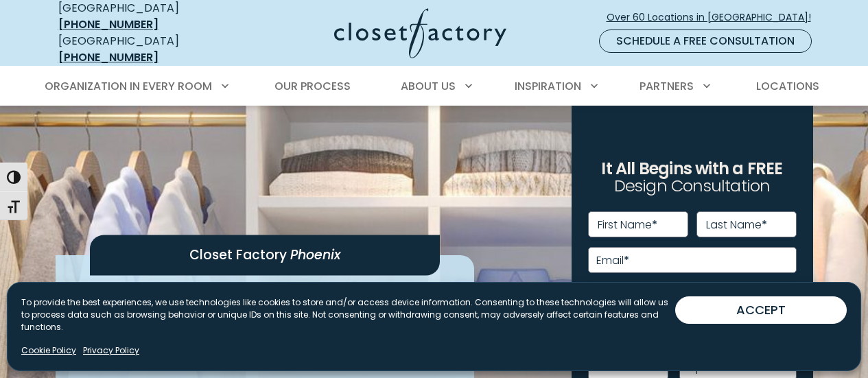  I want to click on span: It All Begins with a FREE, so click(692, 168).